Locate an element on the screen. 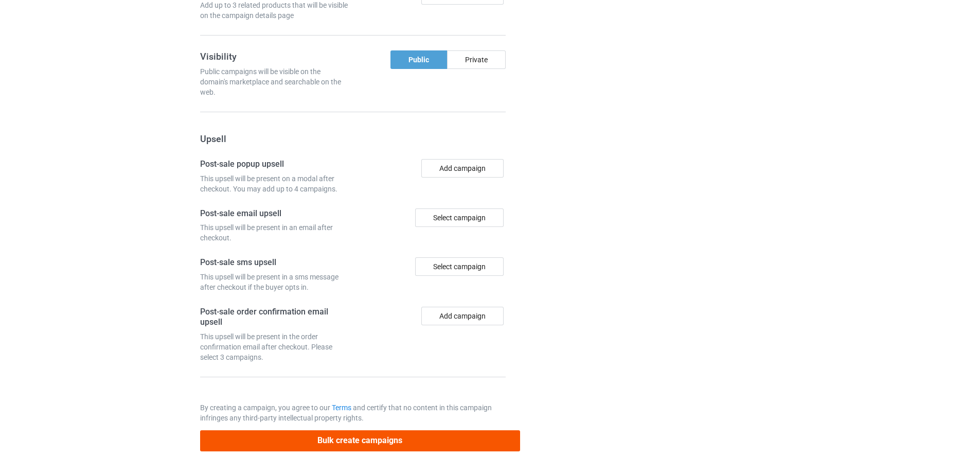  div: This upsell will be present in the order confirmation email after checkout. Please select 3 campa... is located at coordinates (275, 347).